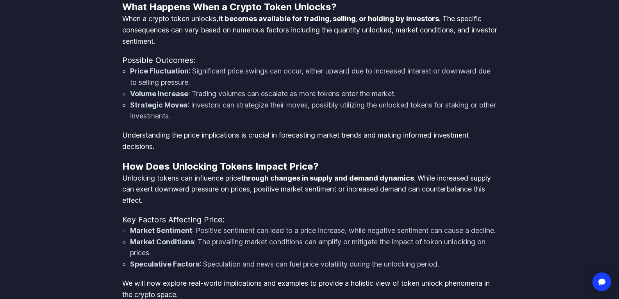  Describe the element at coordinates (159, 71) in the screenshot. I see `strong: Price Fluctuation` at that location.